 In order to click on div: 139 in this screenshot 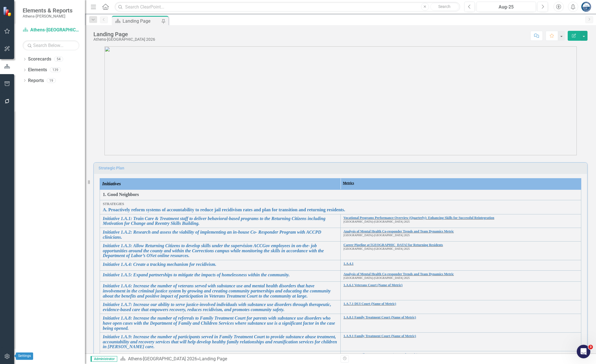, I will do `click(55, 70)`.